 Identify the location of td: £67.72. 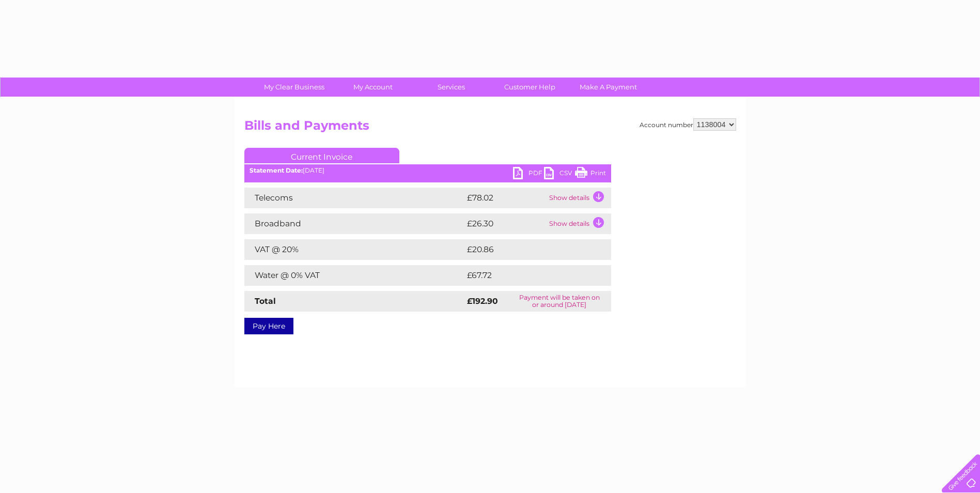
(527, 276).